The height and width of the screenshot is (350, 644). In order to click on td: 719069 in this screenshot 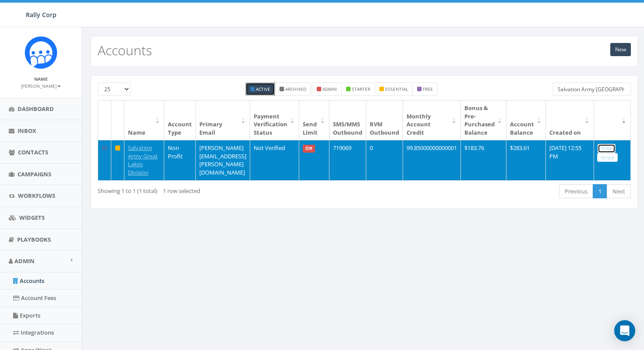, I will do `click(348, 160)`.